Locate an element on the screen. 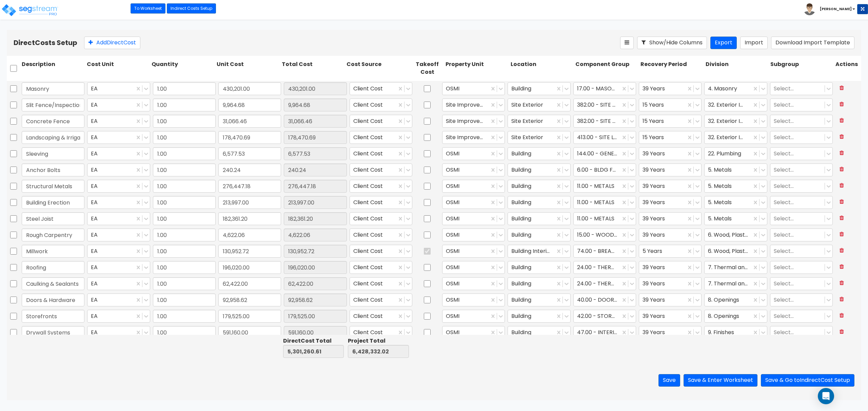 The width and height of the screenshot is (868, 411). button: Show/Hide Columns is located at coordinates (672, 43).